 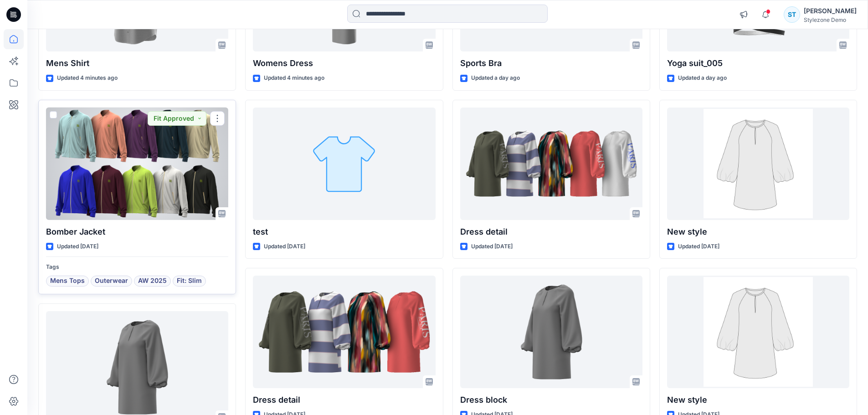 What do you see at coordinates (137, 232) in the screenshot?
I see `p: Bomber Jacket` at bounding box center [137, 232].